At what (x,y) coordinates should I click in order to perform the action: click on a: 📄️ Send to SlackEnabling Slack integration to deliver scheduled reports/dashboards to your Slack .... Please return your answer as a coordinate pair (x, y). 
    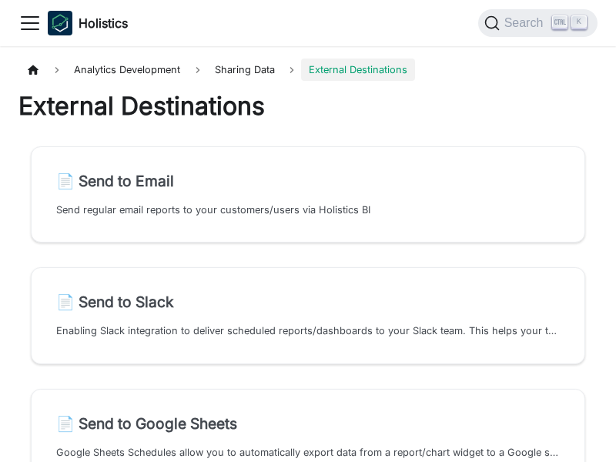
    Looking at the image, I should click on (308, 315).